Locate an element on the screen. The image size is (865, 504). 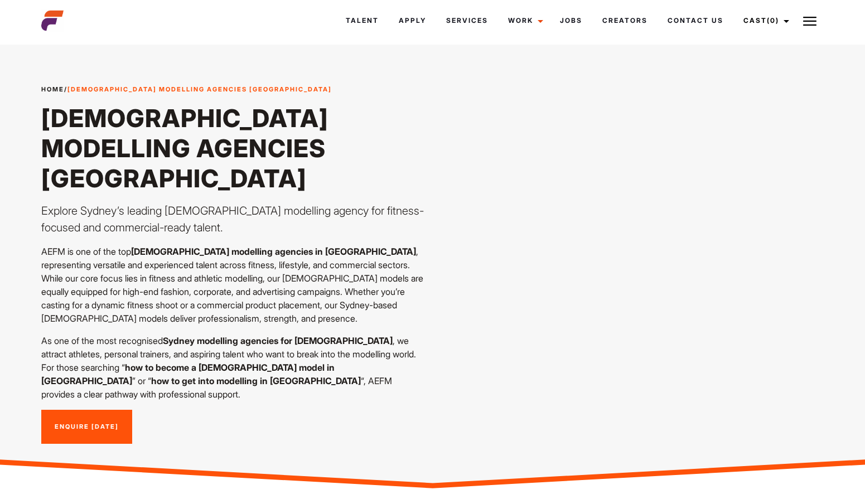
img: Burger icon is located at coordinates (810, 21).